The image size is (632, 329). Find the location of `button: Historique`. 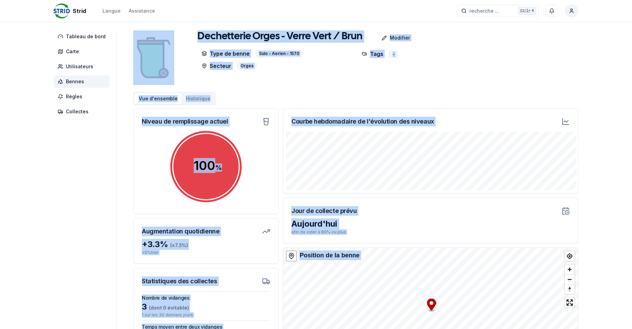

button: Historique is located at coordinates (198, 99).